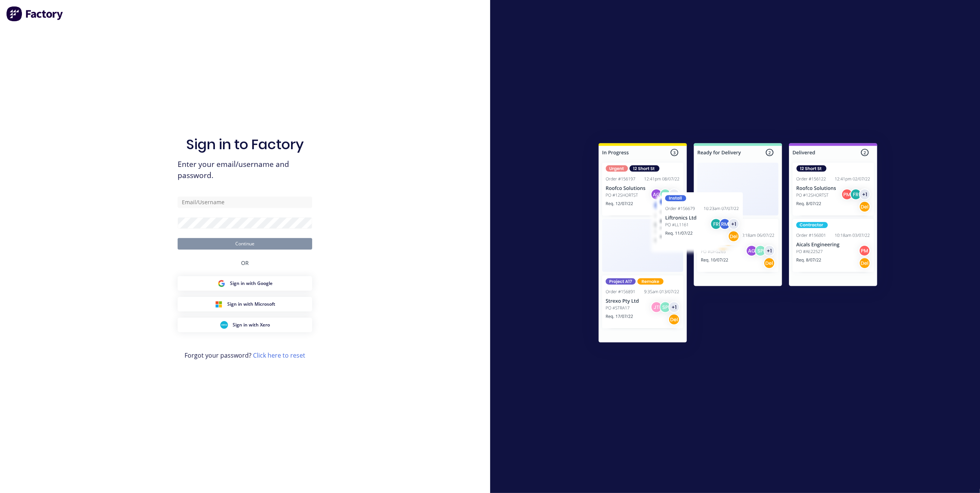 Image resolution: width=980 pixels, height=493 pixels. Describe the element at coordinates (245, 144) in the screenshot. I see `h1: Sign in to Factory` at that location.